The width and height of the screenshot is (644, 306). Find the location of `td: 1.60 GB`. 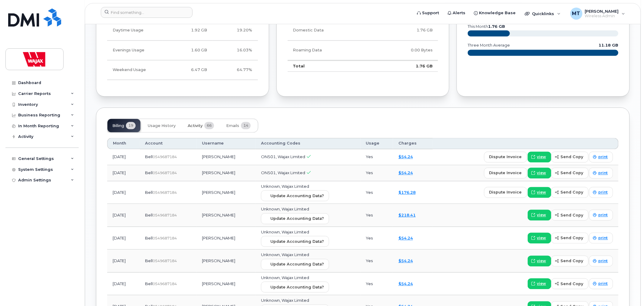

td: 1.60 GB is located at coordinates (188, 51).